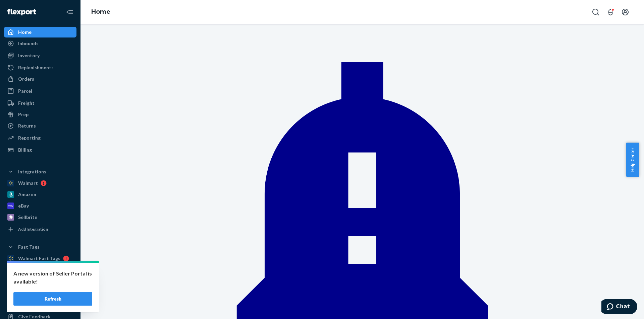 This screenshot has height=319, width=644. What do you see at coordinates (40, 43) in the screenshot?
I see `a: Inbounds` at bounding box center [40, 43].